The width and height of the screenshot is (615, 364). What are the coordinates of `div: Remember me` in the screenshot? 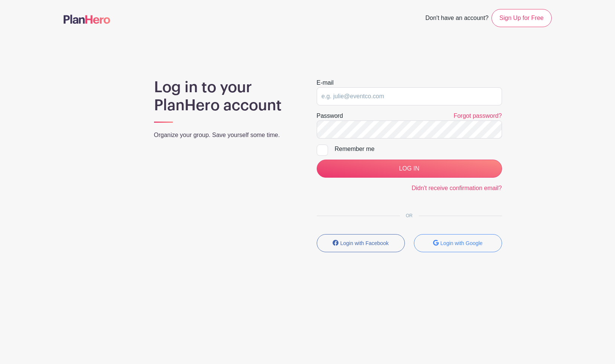 It's located at (419, 149).